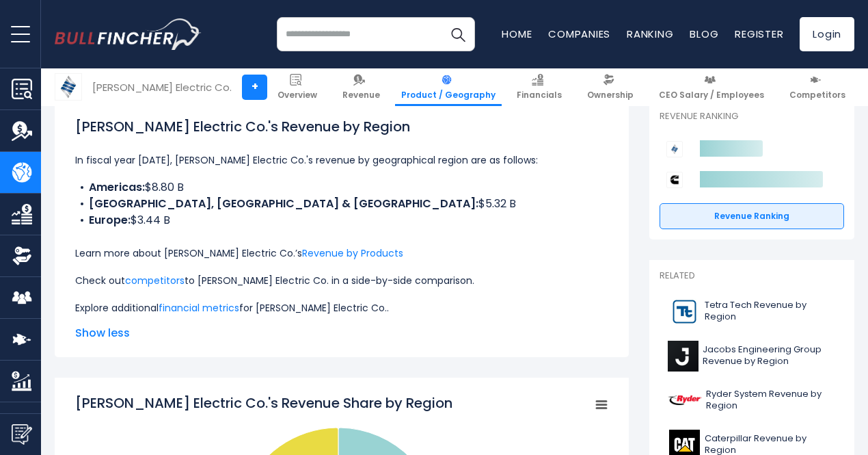 The width and height of the screenshot is (868, 455). I want to click on img: Emerson Electric Co. competitors logo, so click(674, 149).